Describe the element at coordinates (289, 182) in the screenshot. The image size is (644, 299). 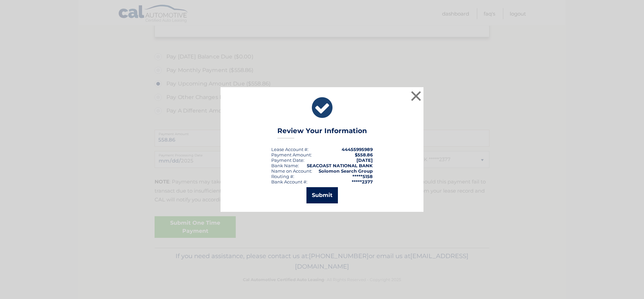
I see `div: Bank Account #:` at that location.